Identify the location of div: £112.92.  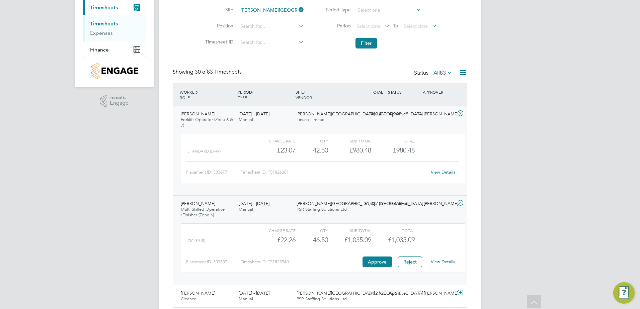
(369, 293).